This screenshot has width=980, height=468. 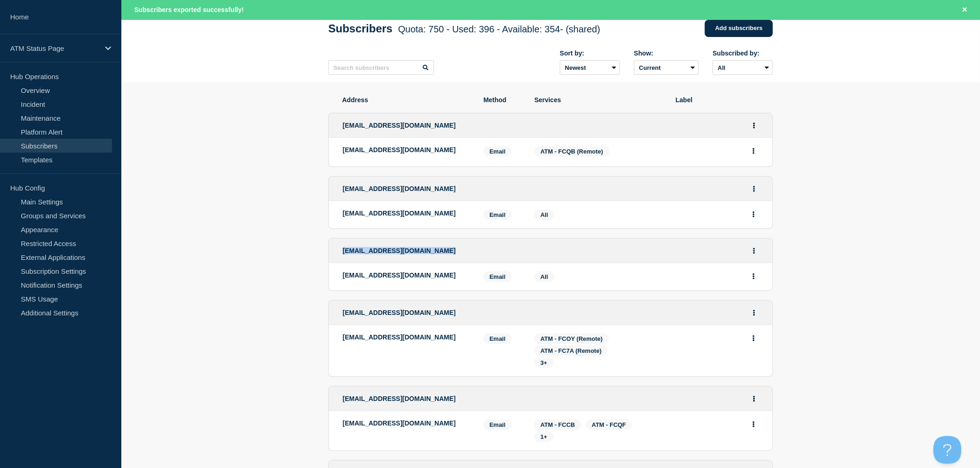 What do you see at coordinates (558, 425) in the screenshot?
I see `span: ATM - FCCB` at bounding box center [558, 425].